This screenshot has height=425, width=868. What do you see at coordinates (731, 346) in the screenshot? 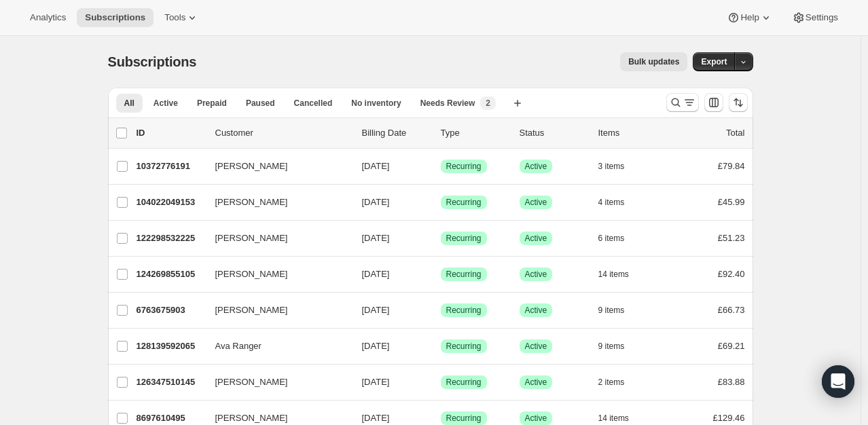
I see `span: £69.21` at bounding box center [731, 346].